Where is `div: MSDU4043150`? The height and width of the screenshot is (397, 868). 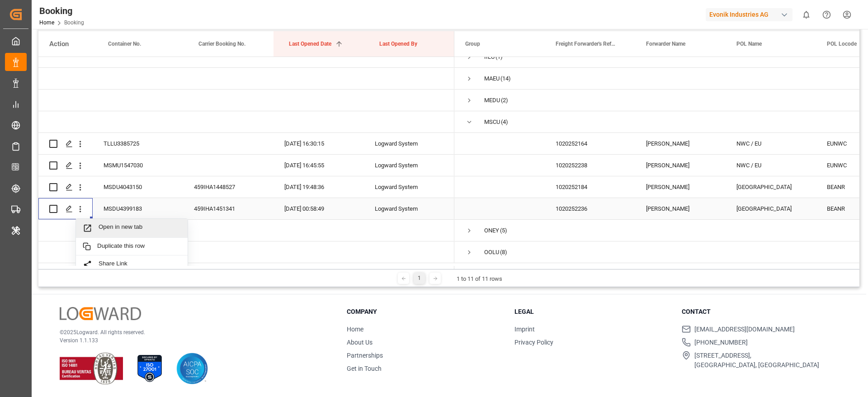
div: MSDU4043150 is located at coordinates (138, 187).